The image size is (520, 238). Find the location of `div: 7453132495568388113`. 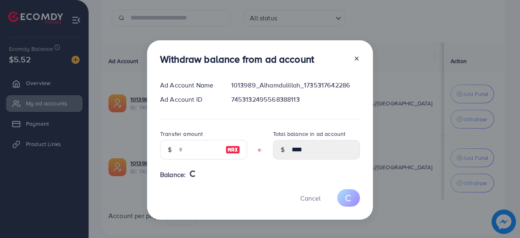

div: 7453132495568388113 is located at coordinates (295, 99).